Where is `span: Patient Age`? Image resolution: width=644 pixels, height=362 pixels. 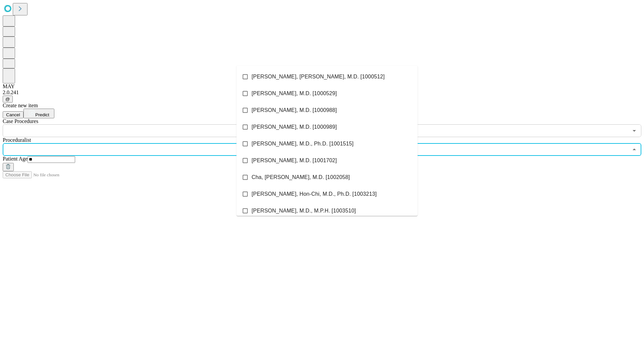 span: Patient Age is located at coordinates (15, 159).